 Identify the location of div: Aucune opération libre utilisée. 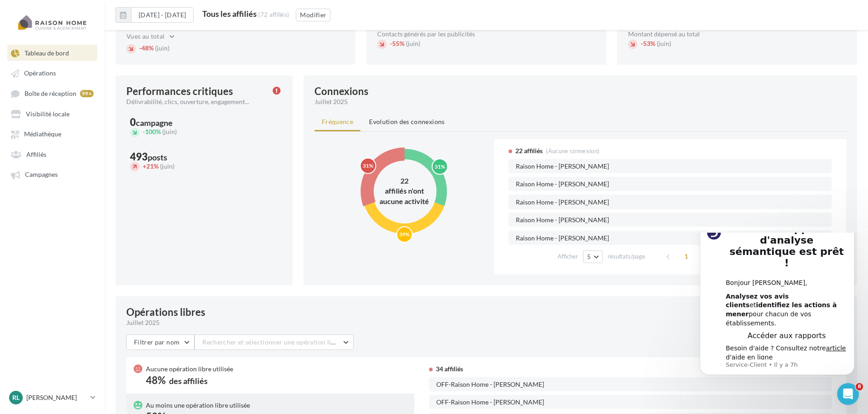
(189, 369).